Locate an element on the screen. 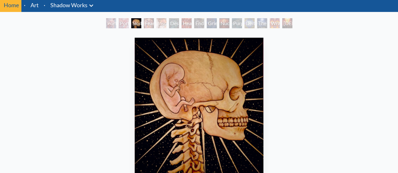  div: Portrait of an Artist 2 is located at coordinates (111, 23).